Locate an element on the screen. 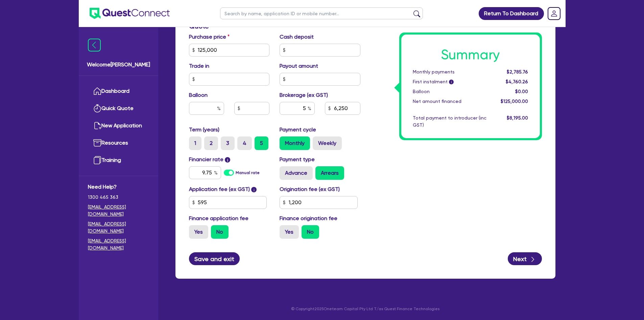 The width and height of the screenshot is (644, 320). button: Next is located at coordinates (525, 259).